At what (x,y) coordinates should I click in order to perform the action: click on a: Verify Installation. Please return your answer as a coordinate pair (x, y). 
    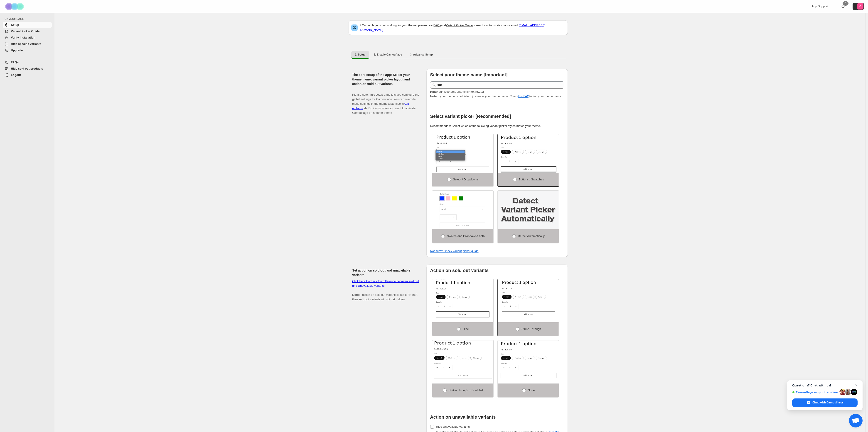
    Looking at the image, I should click on (27, 37).